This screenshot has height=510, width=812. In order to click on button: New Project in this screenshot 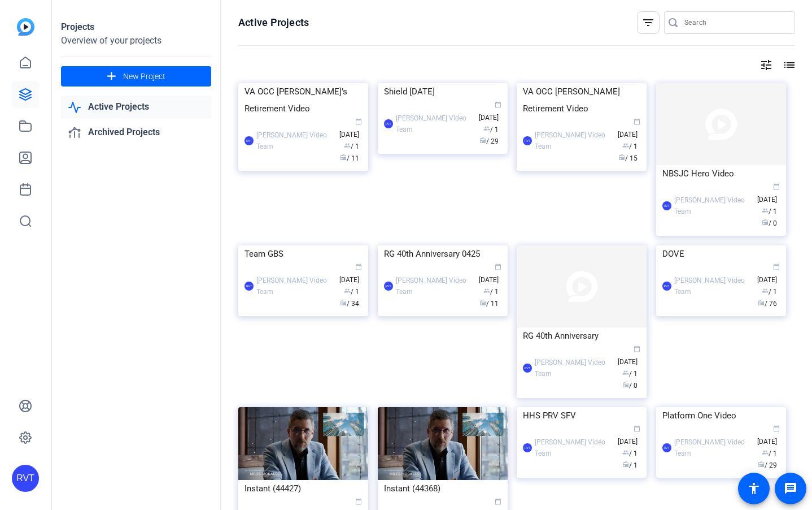, I will do `click(136, 76)`.